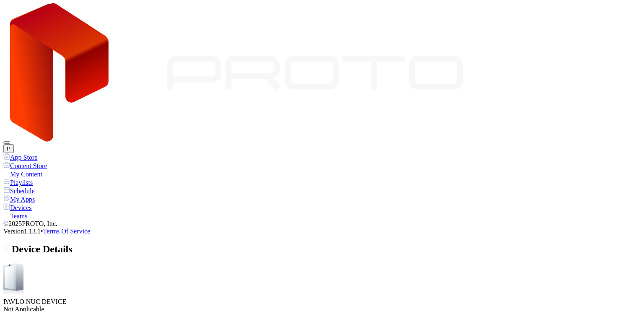 The height and width of the screenshot is (311, 644). What do you see at coordinates (322, 174) in the screenshot?
I see `a: My Content` at bounding box center [322, 174].